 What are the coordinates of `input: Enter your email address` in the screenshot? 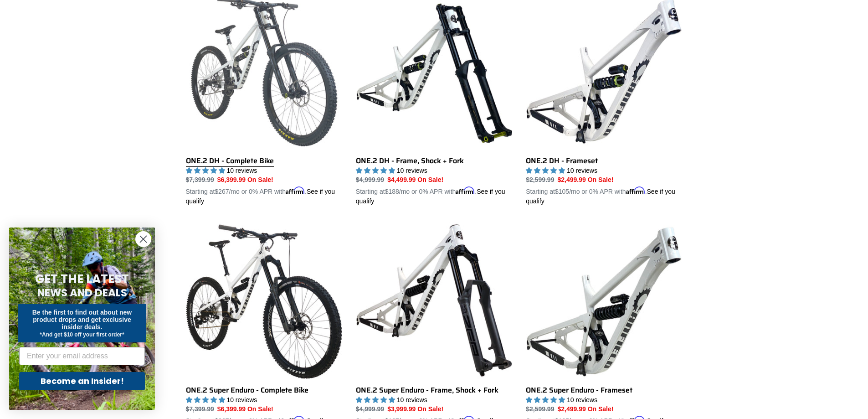 It's located at (82, 356).